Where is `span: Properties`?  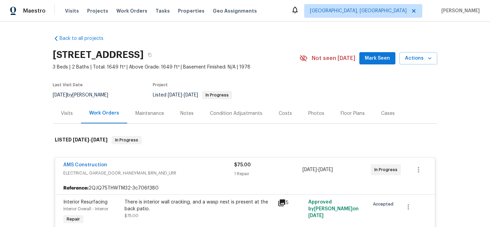
span: Properties is located at coordinates (191, 11).